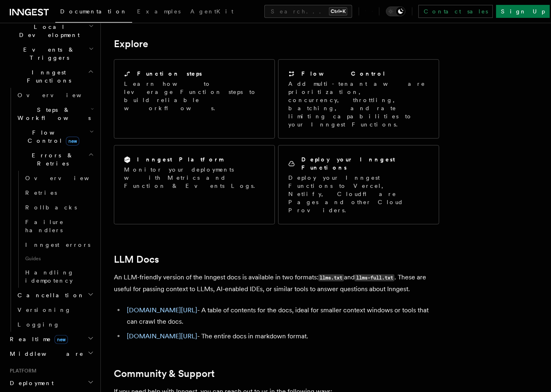 Image resolution: width=551 pixels, height=392 pixels. Describe the element at coordinates (55, 325) in the screenshot. I see `a: Logging` at that location.